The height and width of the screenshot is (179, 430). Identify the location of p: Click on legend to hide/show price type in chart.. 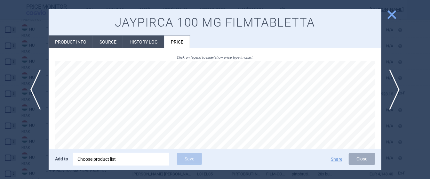
(215, 58).